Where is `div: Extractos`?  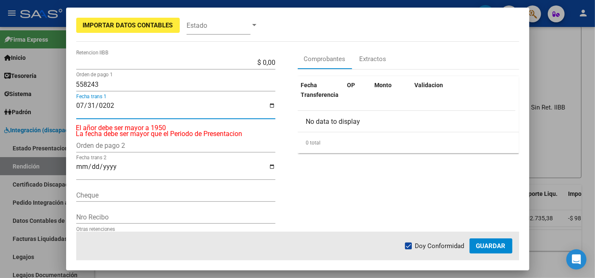 div: Extractos is located at coordinates (373, 59).